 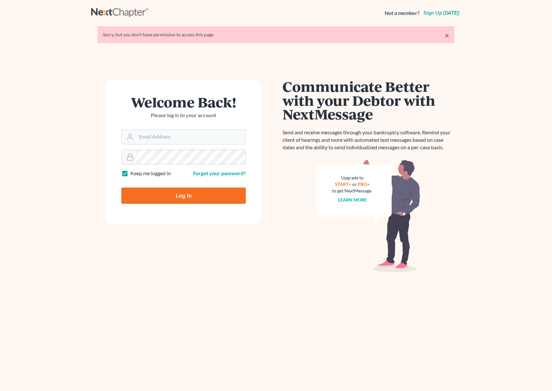 What do you see at coordinates (183, 195) in the screenshot?
I see `input: Log In` at bounding box center [183, 195].